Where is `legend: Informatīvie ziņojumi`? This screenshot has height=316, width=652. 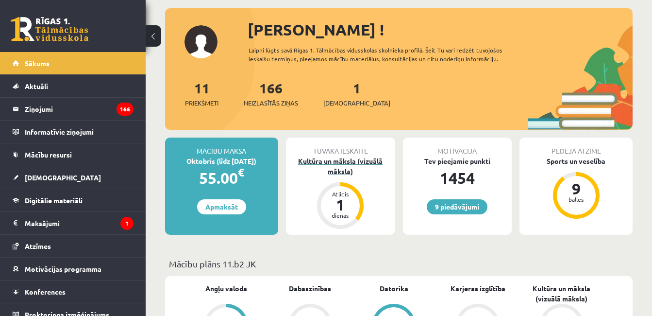
legend: Informatīvie ziņojumi is located at coordinates (79, 132).